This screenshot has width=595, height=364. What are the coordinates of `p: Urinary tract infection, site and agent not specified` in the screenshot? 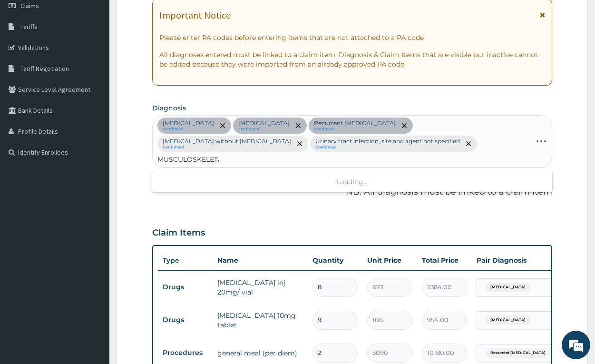 It's located at (388, 141).